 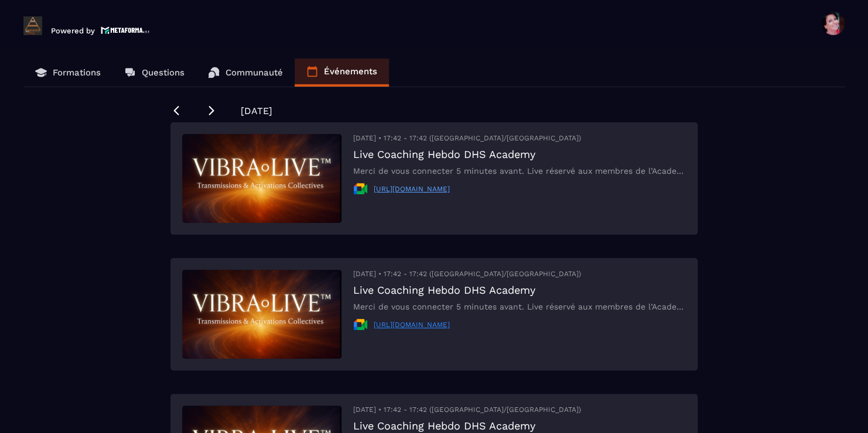 What do you see at coordinates (73, 31) in the screenshot?
I see `p: Powered by` at bounding box center [73, 31].